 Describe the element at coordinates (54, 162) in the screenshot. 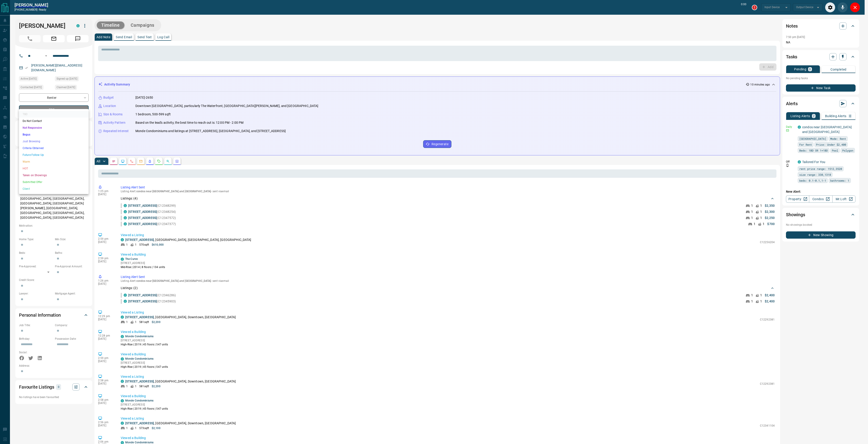

I see `li: Warm` at that location.